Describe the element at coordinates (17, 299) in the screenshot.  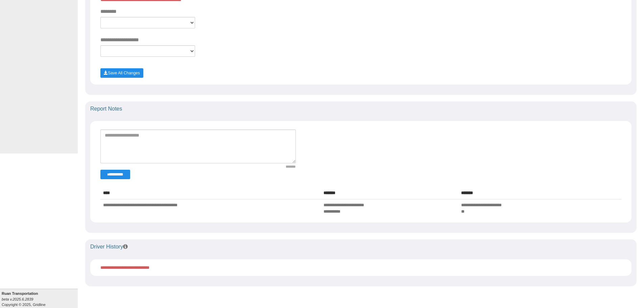
I see `i: beta v.2025.6.2839` at that location.